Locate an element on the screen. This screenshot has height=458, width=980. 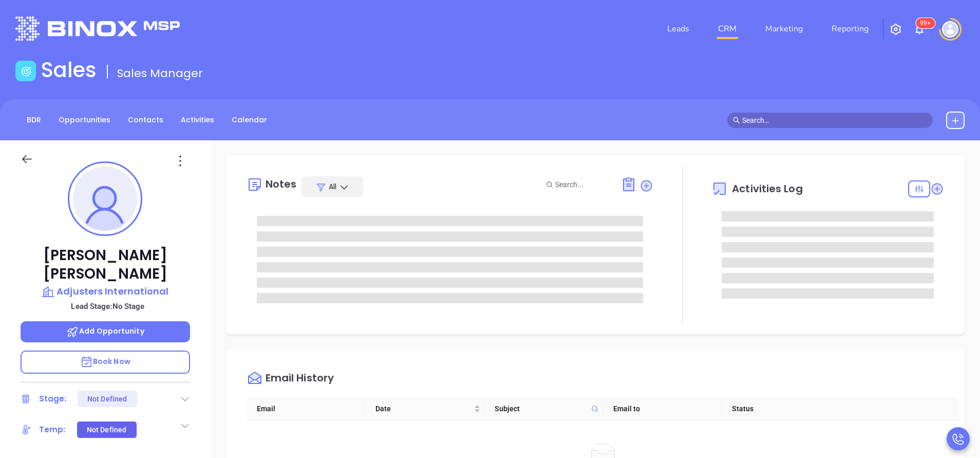
div: Notes is located at coordinates (281, 184).